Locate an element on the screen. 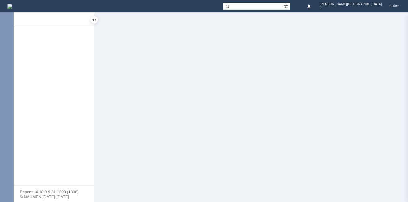 This screenshot has height=202, width=408. span: Расширенный поиск is located at coordinates (286, 6).